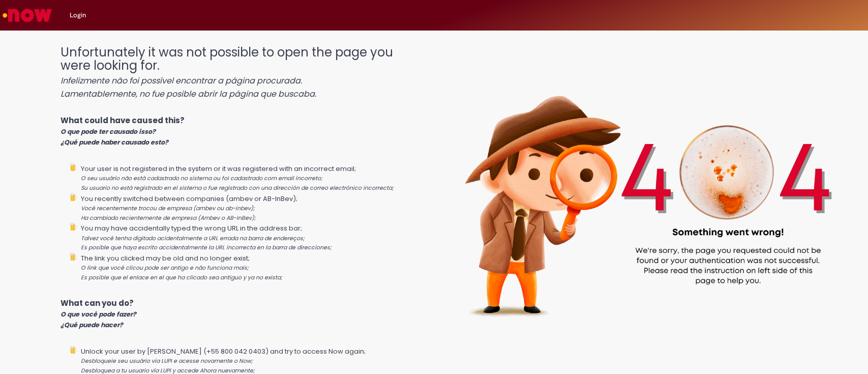  Describe the element at coordinates (91, 325) in the screenshot. I see `i: ¿Qué puede hacer?` at that location.